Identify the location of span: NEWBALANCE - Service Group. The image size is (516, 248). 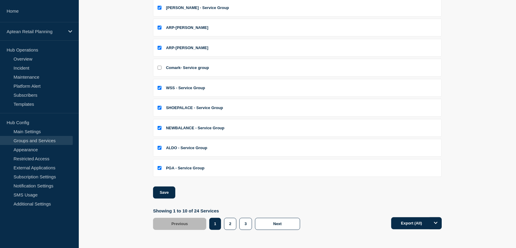
(195, 128).